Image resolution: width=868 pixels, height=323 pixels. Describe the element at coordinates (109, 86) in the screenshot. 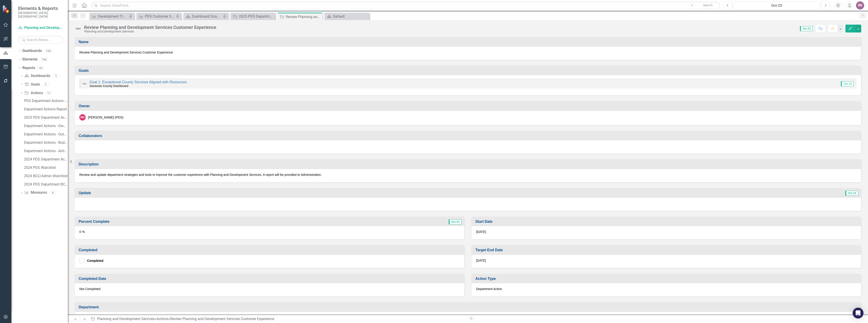

I see `small: Sarasota County Dashboard` at that location.